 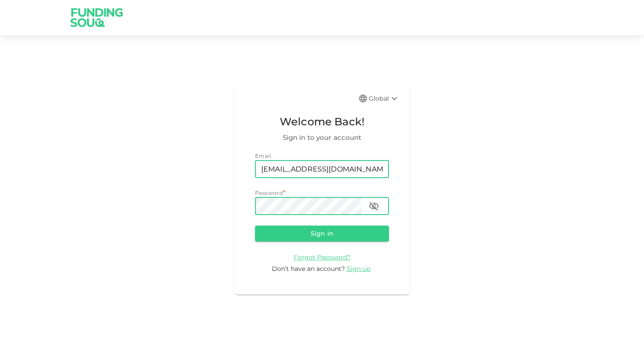 What do you see at coordinates (309, 269) in the screenshot?
I see `span: Don’t have an account?` at bounding box center [309, 269].